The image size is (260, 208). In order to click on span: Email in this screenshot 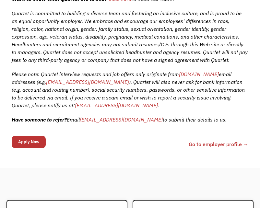, I will do `click(46, 120)`.